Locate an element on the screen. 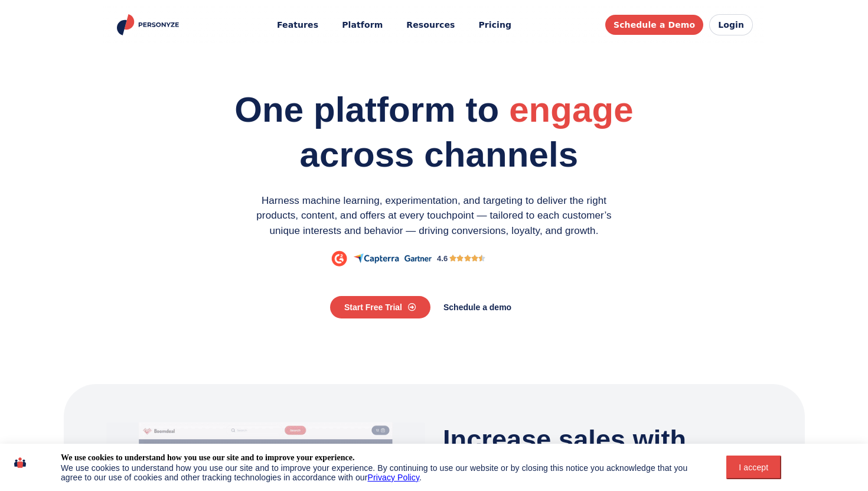 The width and height of the screenshot is (868, 491). a: Start Free Trial is located at coordinates (380, 307).